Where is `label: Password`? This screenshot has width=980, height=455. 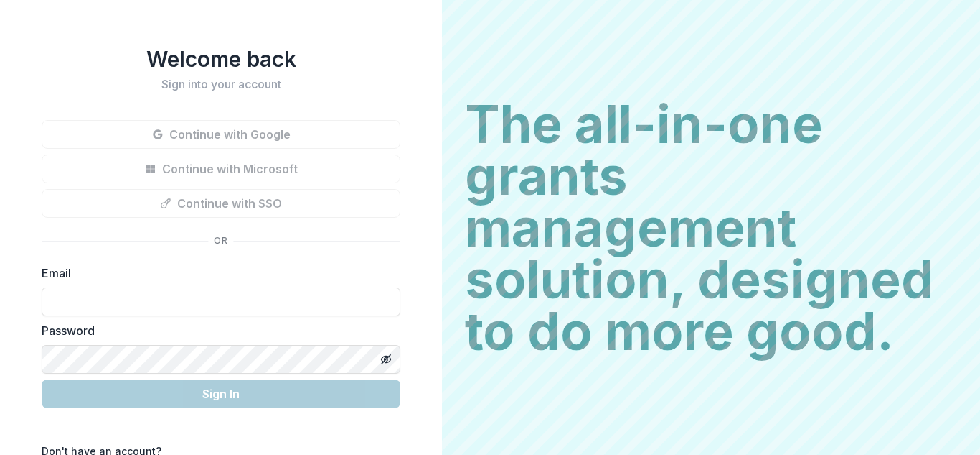
label: Password is located at coordinates (217, 330).